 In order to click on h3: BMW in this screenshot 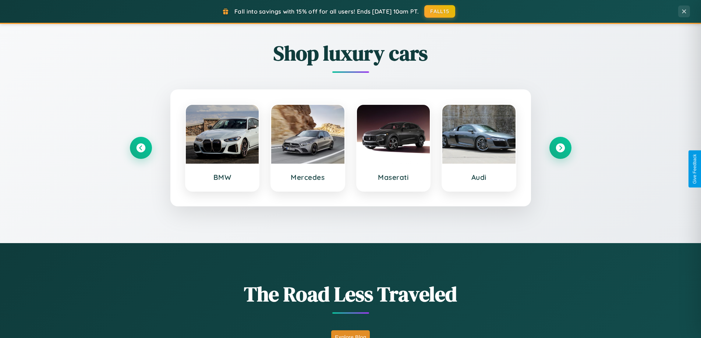, I will do `click(222, 177)`.